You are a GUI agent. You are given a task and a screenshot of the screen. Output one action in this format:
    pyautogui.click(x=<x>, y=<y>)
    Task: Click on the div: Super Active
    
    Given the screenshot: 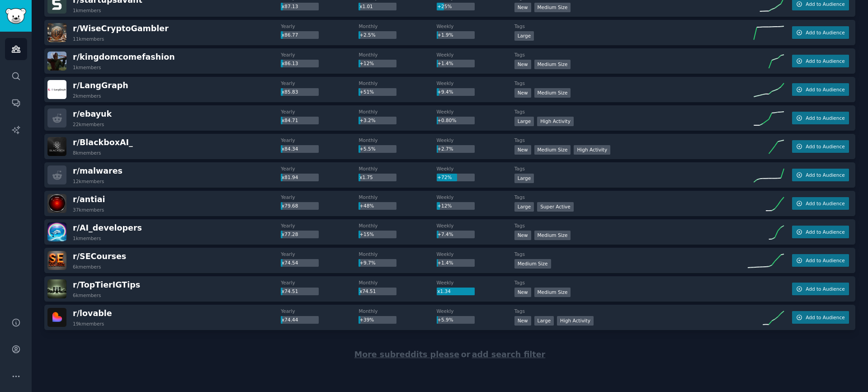 What is the action you would take?
    pyautogui.click(x=555, y=207)
    